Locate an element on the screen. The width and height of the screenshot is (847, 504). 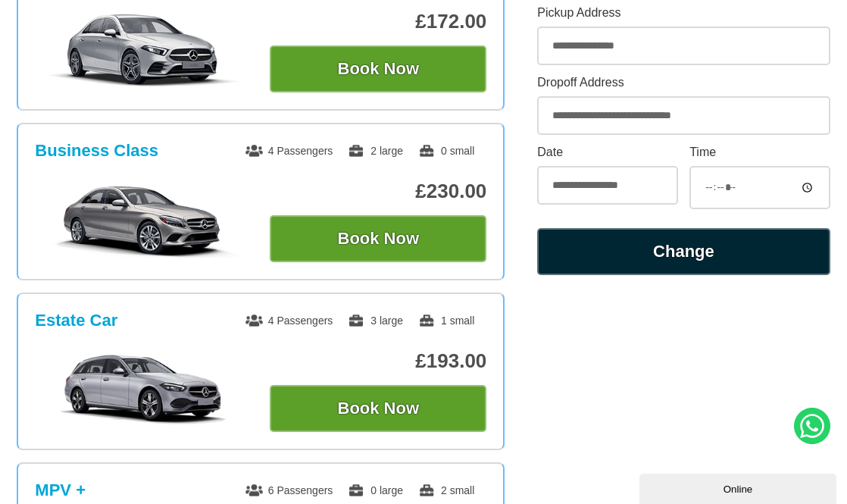
span: 2 large is located at coordinates (375, 150).